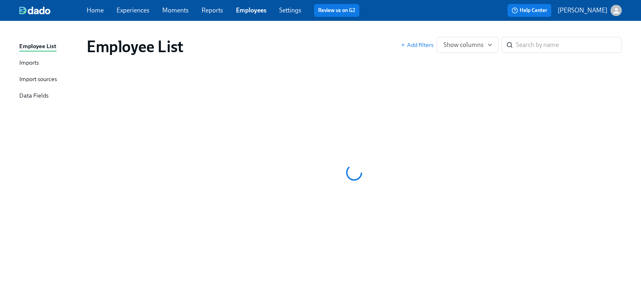 This screenshot has height=307, width=641. What do you see at coordinates (290, 10) in the screenshot?
I see `a: Settings` at bounding box center [290, 10].